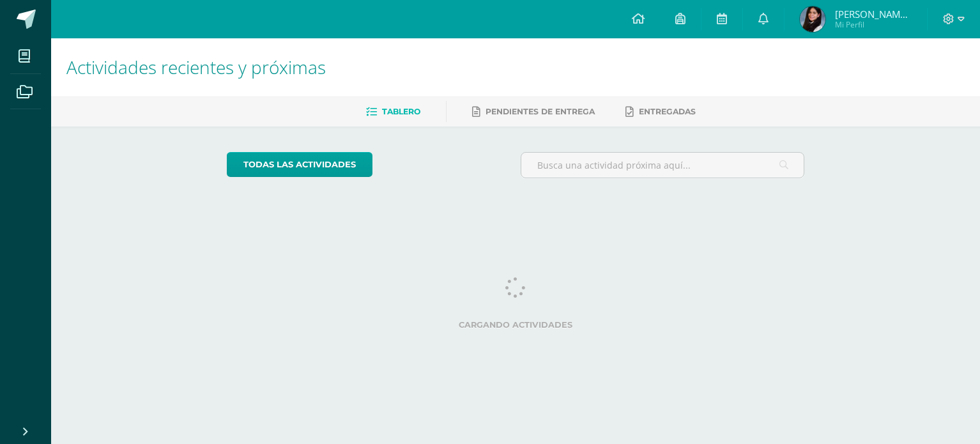 The width and height of the screenshot is (980, 444). Describe the element at coordinates (393, 112) in the screenshot. I see `a: Tablero` at that location.